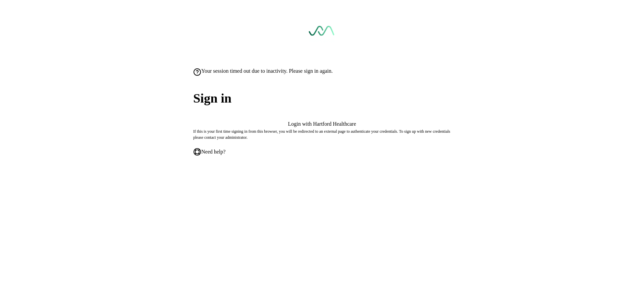 This screenshot has height=302, width=644. What do you see at coordinates (322, 124) in the screenshot?
I see `button: Login with Hartford Healthcare` at bounding box center [322, 124].